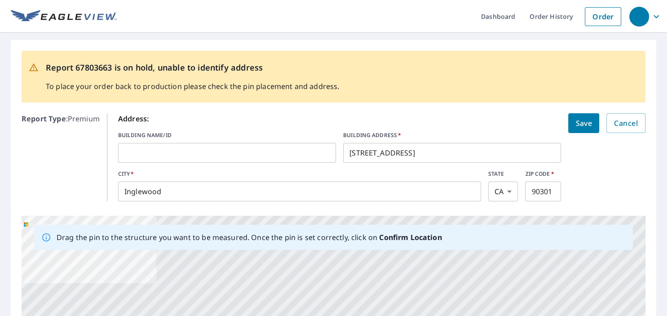 This screenshot has width=667, height=316. Describe the element at coordinates (227, 135) in the screenshot. I see `label: BUILDING NAME/ID` at that location.